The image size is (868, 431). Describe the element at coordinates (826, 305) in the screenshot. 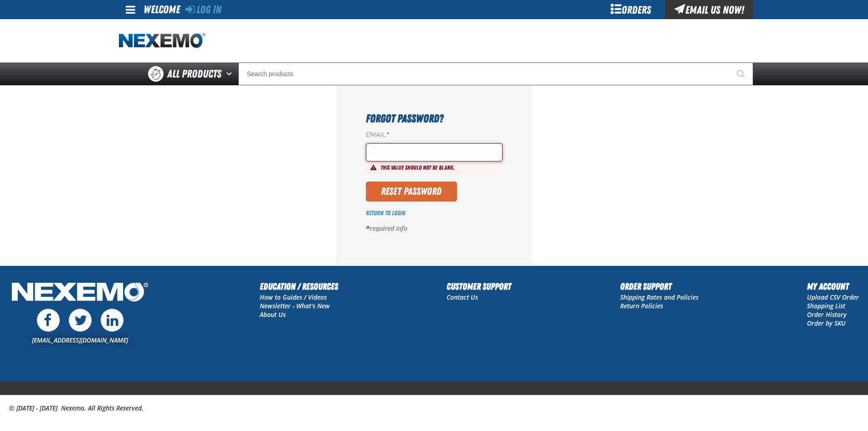

I see `a: Shopping List` at that location.